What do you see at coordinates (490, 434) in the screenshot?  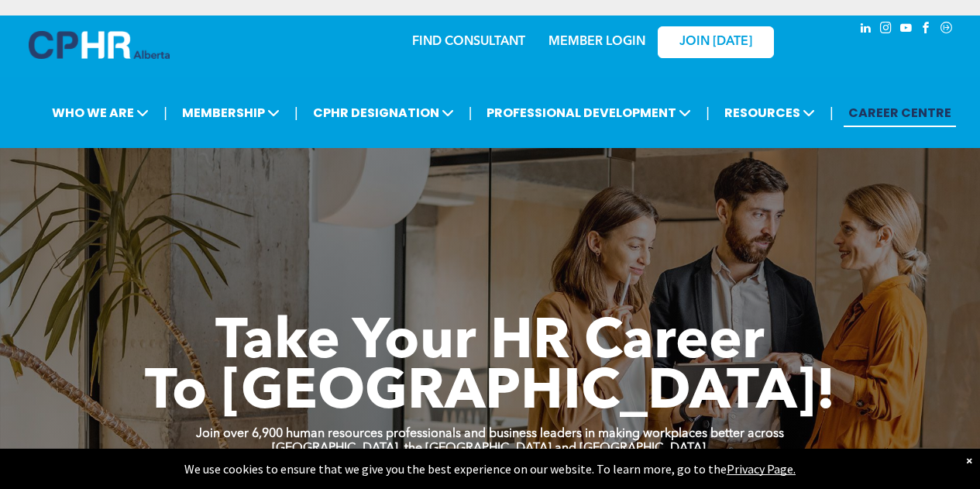 I see `strong: Join over 6,900 human resources professionals and business leaders in making workplaces better ac...` at bounding box center [490, 434].